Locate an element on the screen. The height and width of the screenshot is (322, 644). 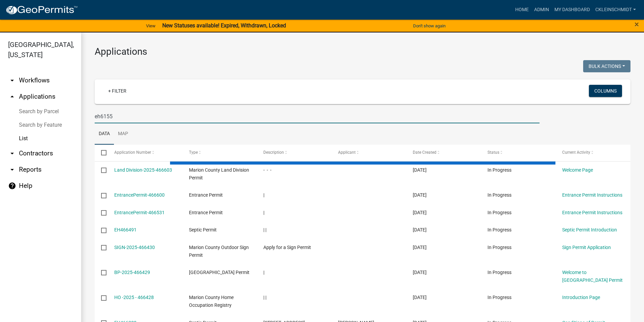
datatable-header-cell: Current Activity is located at coordinates (593, 153).